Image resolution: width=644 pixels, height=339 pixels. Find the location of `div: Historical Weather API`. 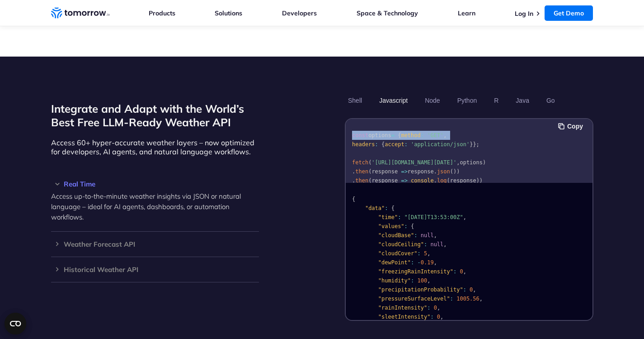

div: Historical Weather API is located at coordinates (155, 269).